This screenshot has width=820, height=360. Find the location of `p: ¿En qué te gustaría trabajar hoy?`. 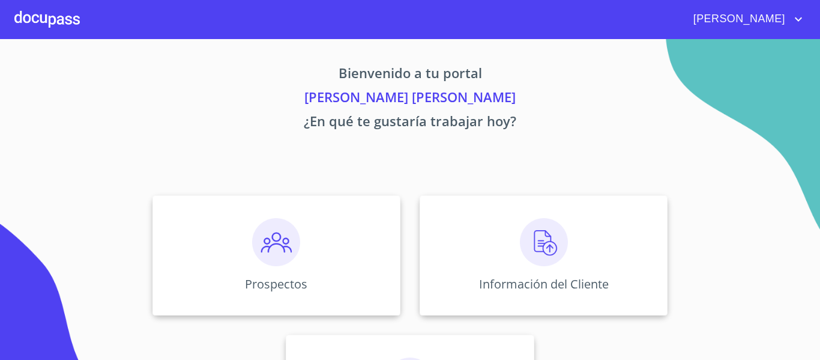

p: ¿En qué te gustaría trabajar hoy? is located at coordinates (410, 123).